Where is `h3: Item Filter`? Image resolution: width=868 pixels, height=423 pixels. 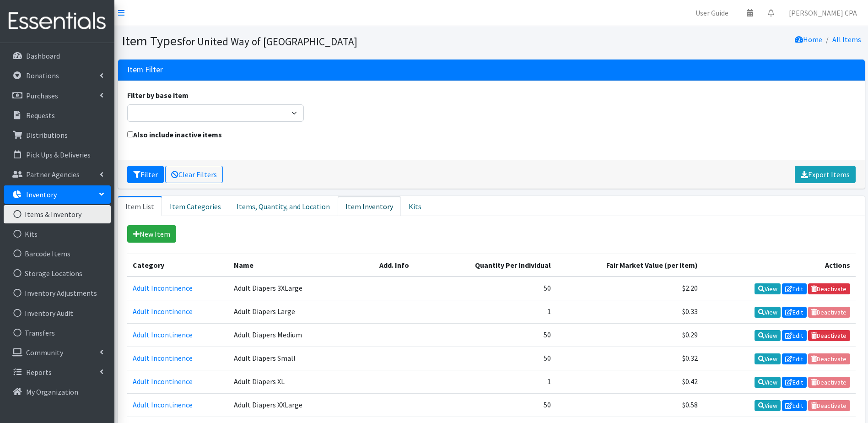
h3: Item Filter is located at coordinates (145, 70).